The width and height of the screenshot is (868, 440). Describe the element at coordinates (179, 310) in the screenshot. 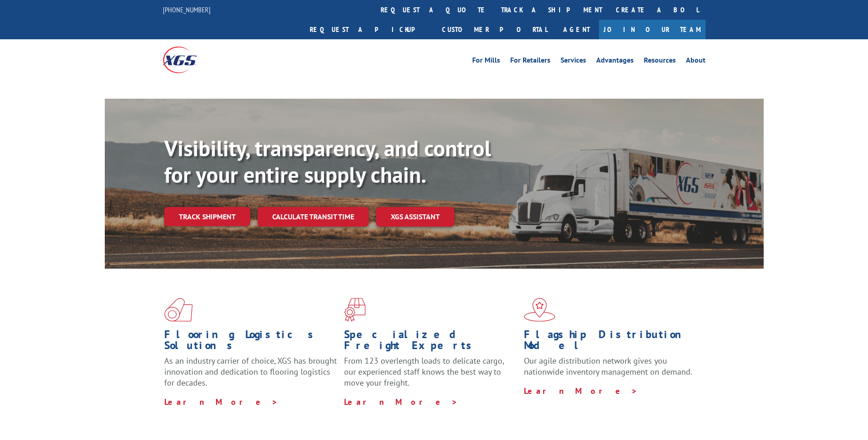

I see `img: xgs-icon-total-supply-chain-intelligence-red` at that location.